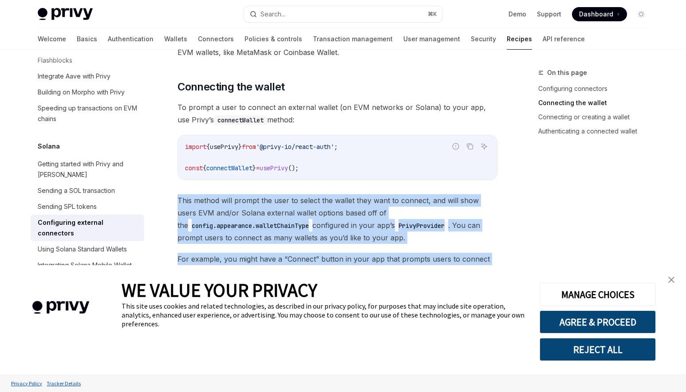 This screenshot has height=392, width=686. I want to click on div: Using Solana Standard Wallets, so click(82, 249).